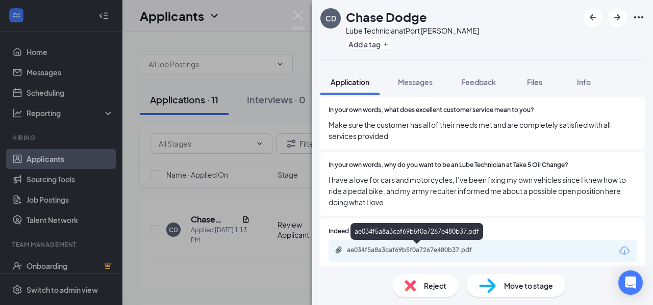  What do you see at coordinates (528, 286) in the screenshot?
I see `span: Move to stage` at bounding box center [528, 286].